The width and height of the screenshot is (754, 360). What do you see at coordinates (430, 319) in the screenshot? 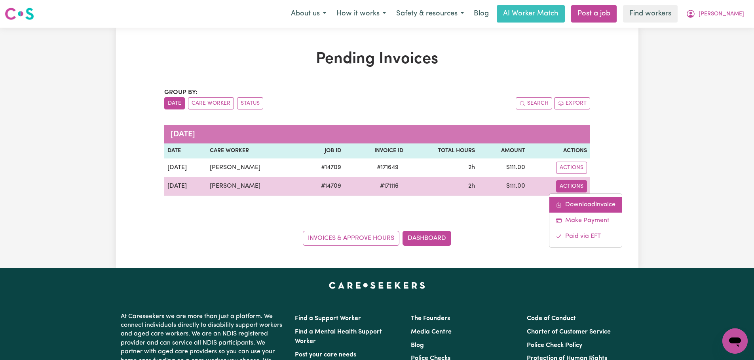
I see `a: The Founders` at bounding box center [430, 319].